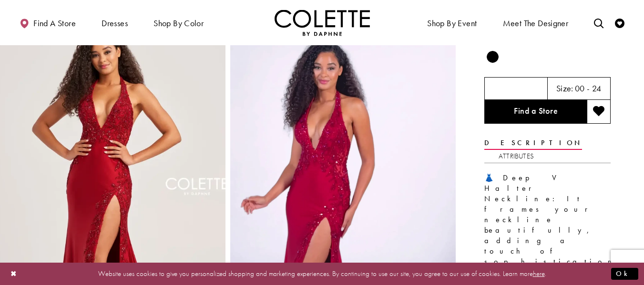 This screenshot has width=644, height=285. I want to click on button: Close Dialog, so click(14, 274).